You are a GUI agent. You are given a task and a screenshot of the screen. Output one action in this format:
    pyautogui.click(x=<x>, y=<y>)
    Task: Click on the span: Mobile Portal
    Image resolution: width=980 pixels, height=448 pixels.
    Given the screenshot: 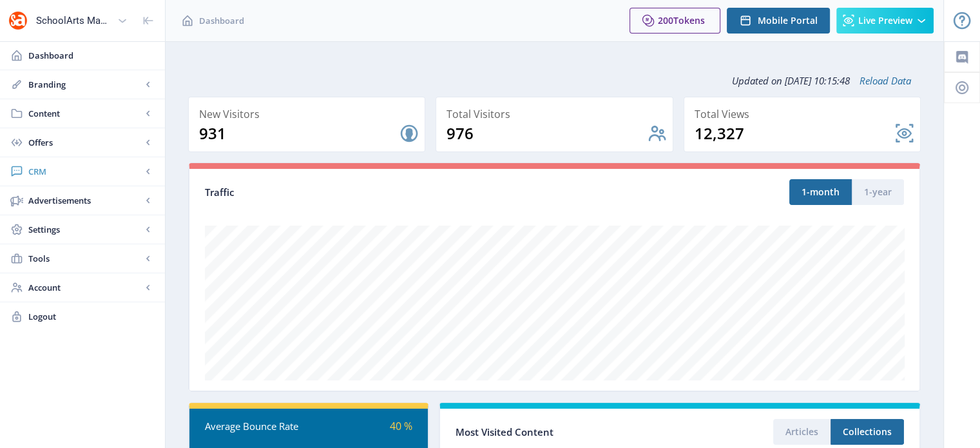 What is the action you would take?
    pyautogui.click(x=787, y=21)
    